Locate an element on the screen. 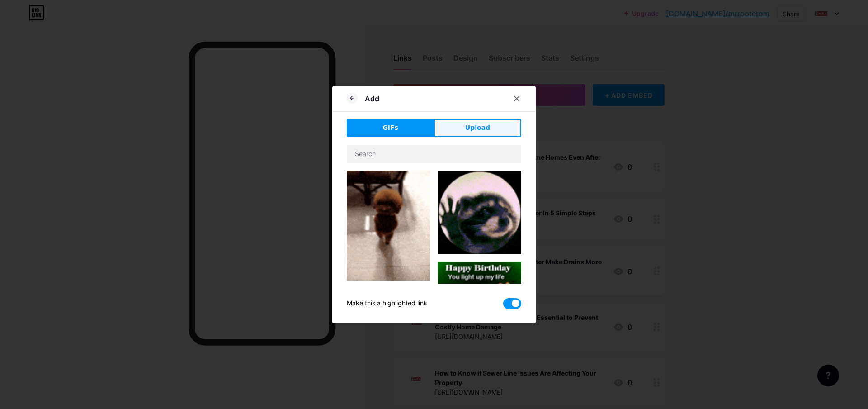 Image resolution: width=868 pixels, height=409 pixels. button: Upload is located at coordinates (478, 128).